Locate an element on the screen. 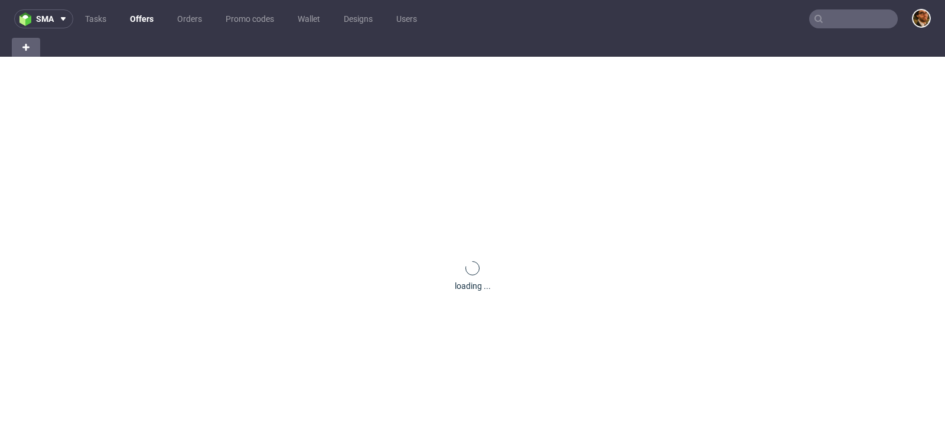 The height and width of the screenshot is (439, 945). span: sma is located at coordinates (45, 19).